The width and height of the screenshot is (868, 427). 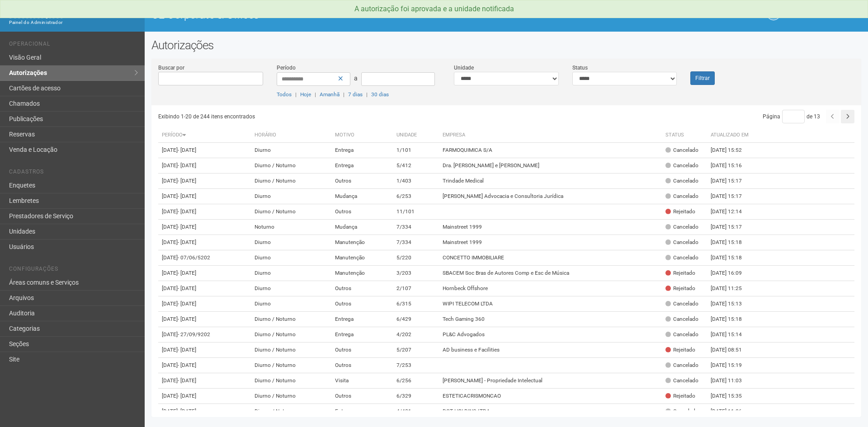 What do you see at coordinates (416, 335) in the screenshot?
I see `td: 4/202` at bounding box center [416, 335].